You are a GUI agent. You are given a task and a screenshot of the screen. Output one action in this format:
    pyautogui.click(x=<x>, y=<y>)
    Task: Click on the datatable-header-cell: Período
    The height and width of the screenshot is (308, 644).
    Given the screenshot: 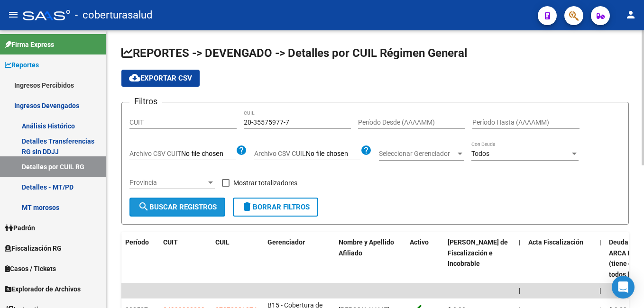 What is the action you would take?
    pyautogui.click(x=140, y=258)
    